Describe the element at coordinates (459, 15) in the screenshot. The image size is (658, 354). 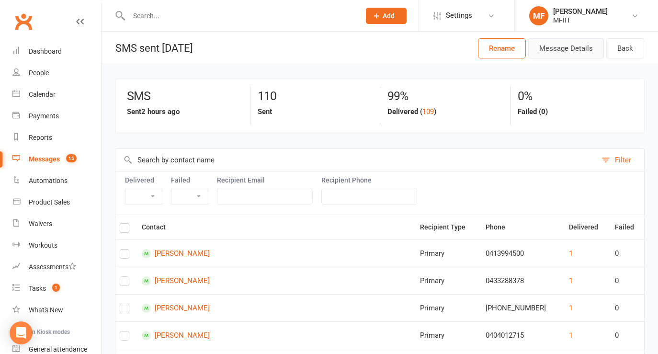
I see `span: Settings` at that location.